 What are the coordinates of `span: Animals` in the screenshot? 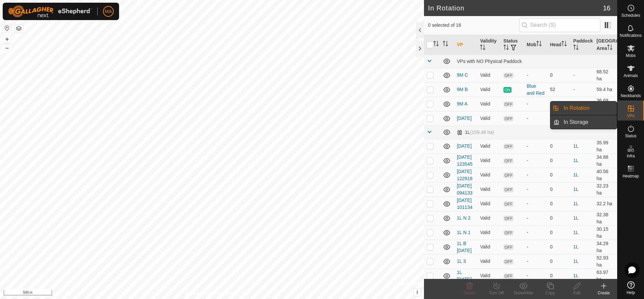 It's located at (630, 76).